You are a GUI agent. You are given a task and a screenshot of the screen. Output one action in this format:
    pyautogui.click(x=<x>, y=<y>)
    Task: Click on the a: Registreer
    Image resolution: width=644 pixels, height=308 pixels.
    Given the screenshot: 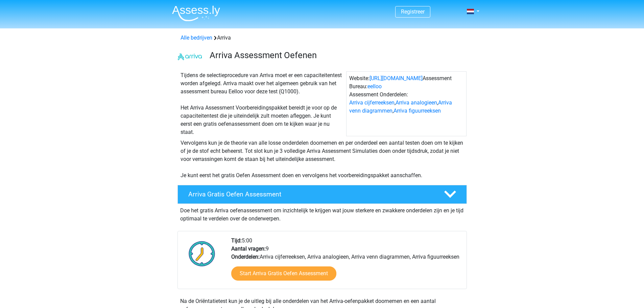 What is the action you would take?
    pyautogui.click(x=413, y=12)
    